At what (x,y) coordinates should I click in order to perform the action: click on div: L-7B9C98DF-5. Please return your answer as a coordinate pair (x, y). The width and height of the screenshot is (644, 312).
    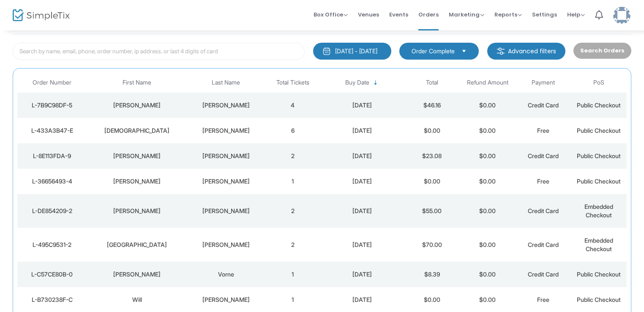
    Looking at the image, I should click on (52, 105).